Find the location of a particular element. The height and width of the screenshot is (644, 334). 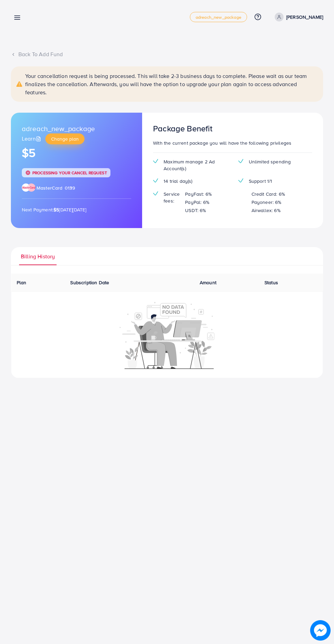

span: Service fees: is located at coordinates (171, 197).